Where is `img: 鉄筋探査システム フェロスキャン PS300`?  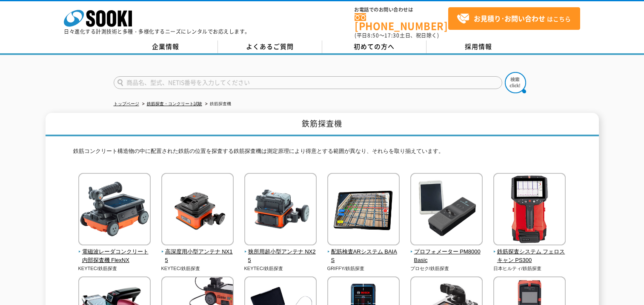 img: 鉄筋探査システム フェロスキャン PS300 is located at coordinates (529, 210).